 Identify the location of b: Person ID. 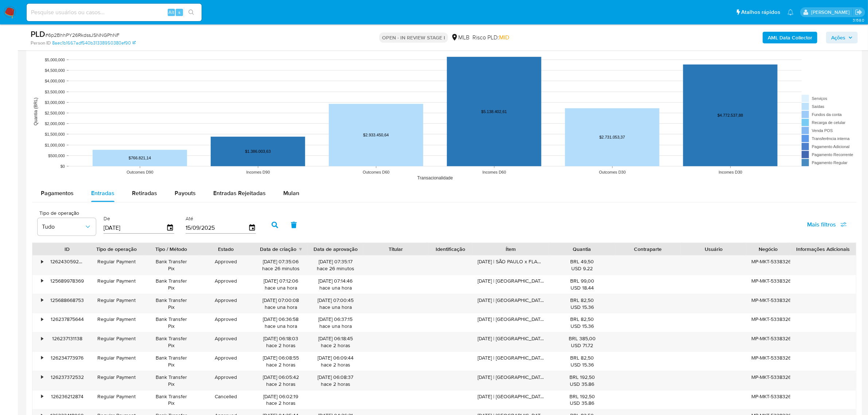
(41, 43).